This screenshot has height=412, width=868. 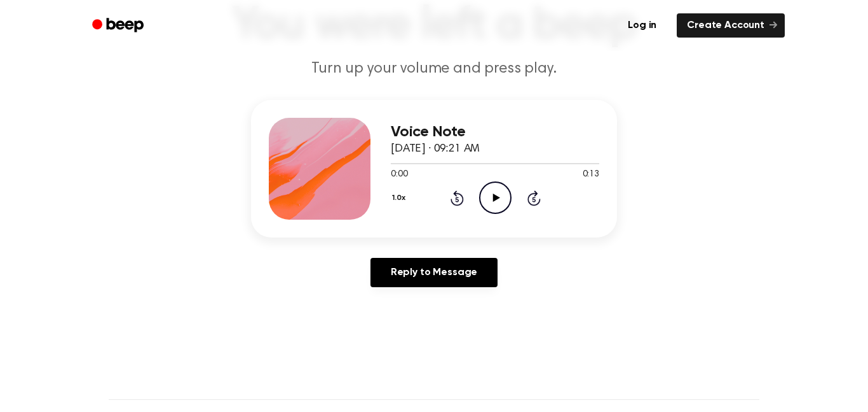 I want to click on a: Beep, so click(x=119, y=25).